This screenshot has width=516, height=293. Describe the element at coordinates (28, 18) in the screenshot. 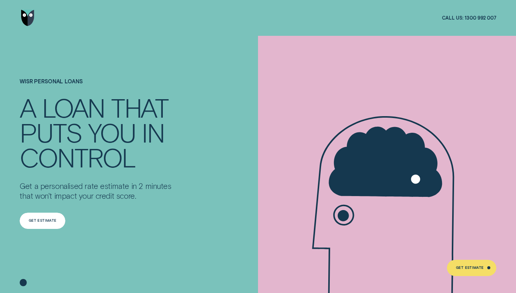

I see `img: Wisr` at that location.